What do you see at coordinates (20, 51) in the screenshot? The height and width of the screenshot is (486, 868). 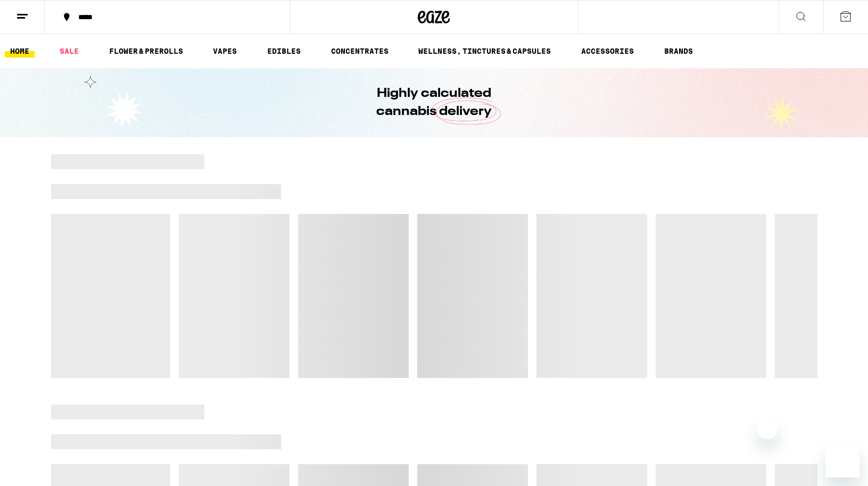 I see `a: HOME` at bounding box center [20, 51].